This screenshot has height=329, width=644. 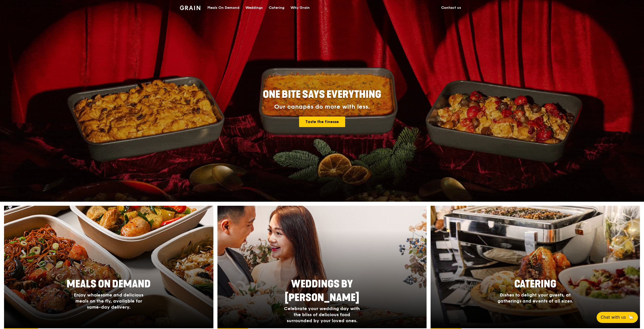 I want to click on span: Catering, so click(x=535, y=284).